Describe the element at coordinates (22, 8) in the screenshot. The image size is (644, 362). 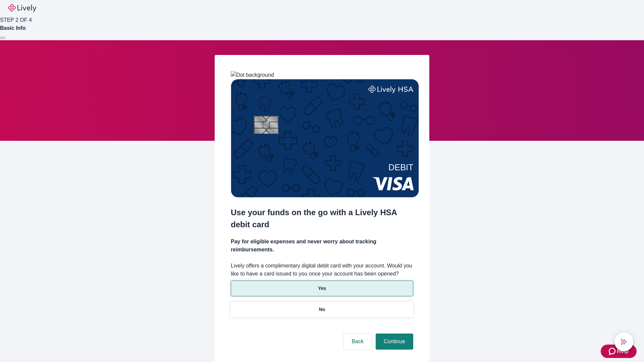
I see `img: Lively` at that location.